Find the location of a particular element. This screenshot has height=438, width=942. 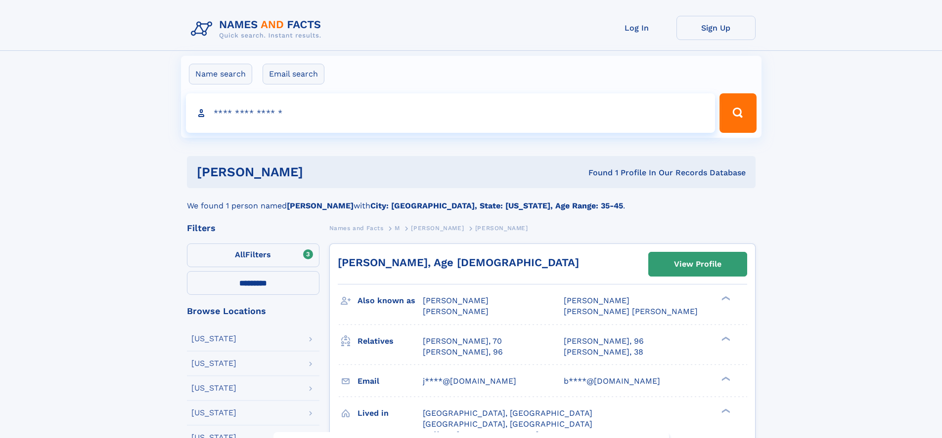

a: Names and Facts is located at coordinates (356, 228).